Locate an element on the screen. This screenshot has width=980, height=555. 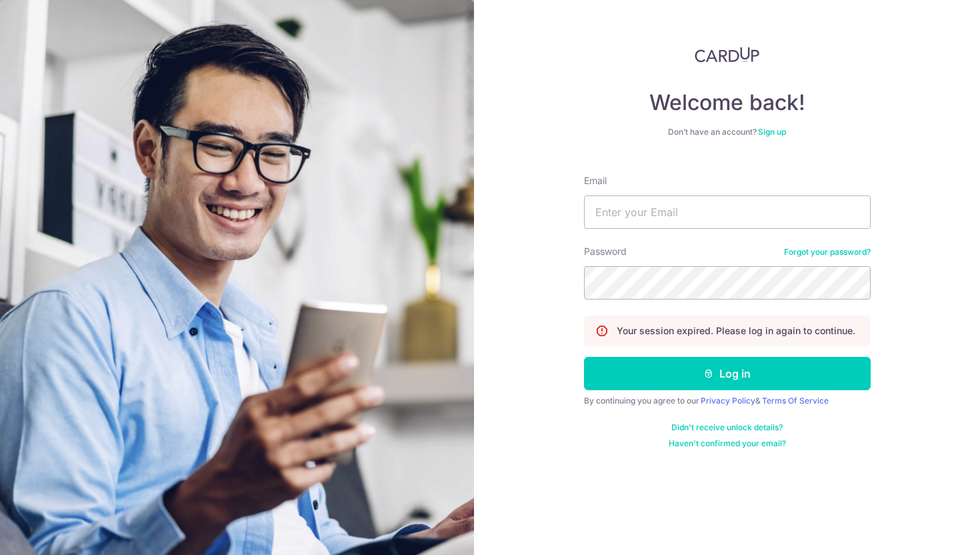
a: Didn't receive unlock details? is located at coordinates (727, 428).